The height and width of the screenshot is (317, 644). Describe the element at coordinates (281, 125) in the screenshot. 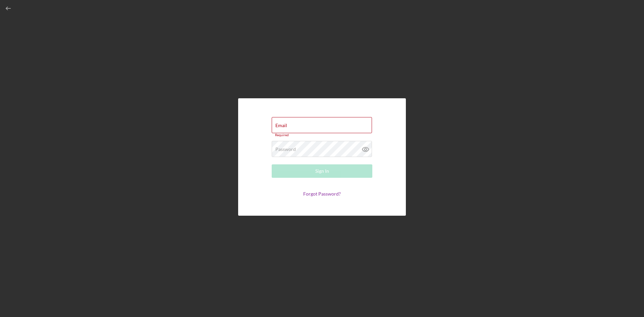

I see `label: Email` at that location.